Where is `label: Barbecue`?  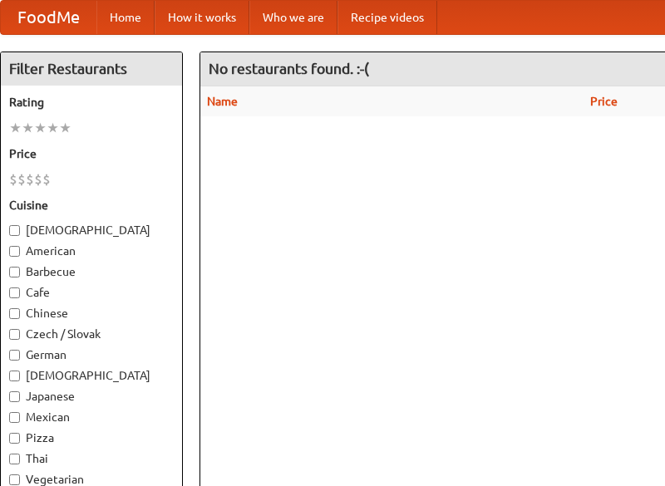
label: Barbecue is located at coordinates (91, 272).